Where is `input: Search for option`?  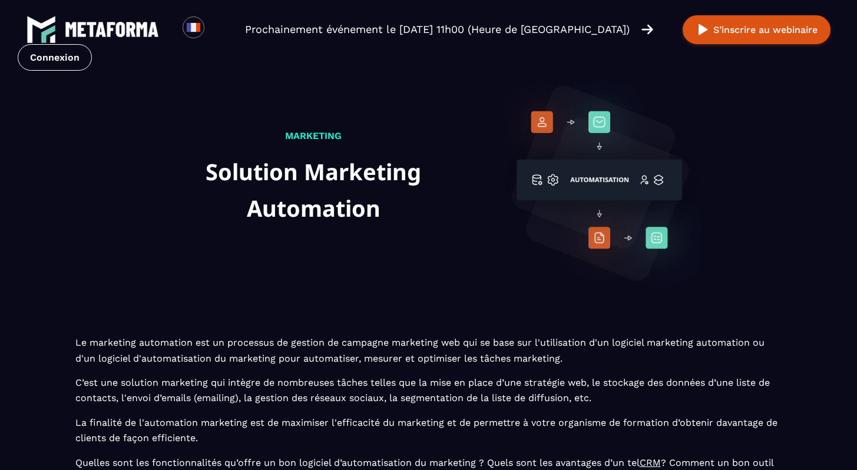 input: Search for option is located at coordinates (219, 29).